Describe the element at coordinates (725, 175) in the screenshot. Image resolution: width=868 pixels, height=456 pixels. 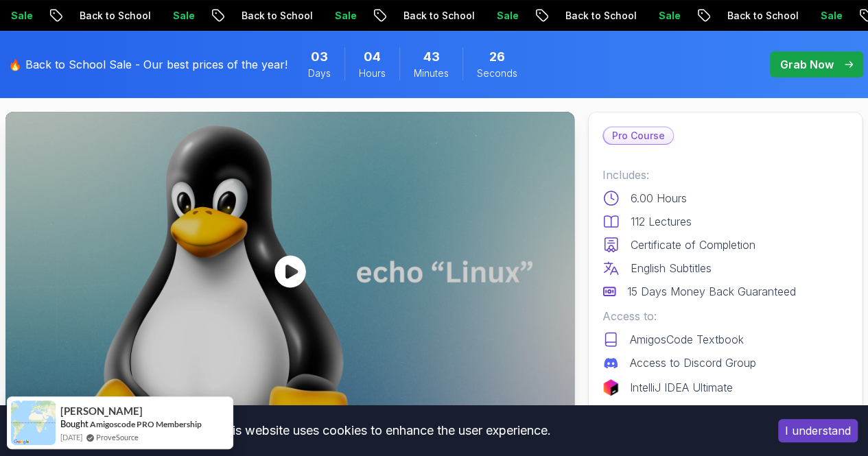
I see `p: Includes:` at that location.